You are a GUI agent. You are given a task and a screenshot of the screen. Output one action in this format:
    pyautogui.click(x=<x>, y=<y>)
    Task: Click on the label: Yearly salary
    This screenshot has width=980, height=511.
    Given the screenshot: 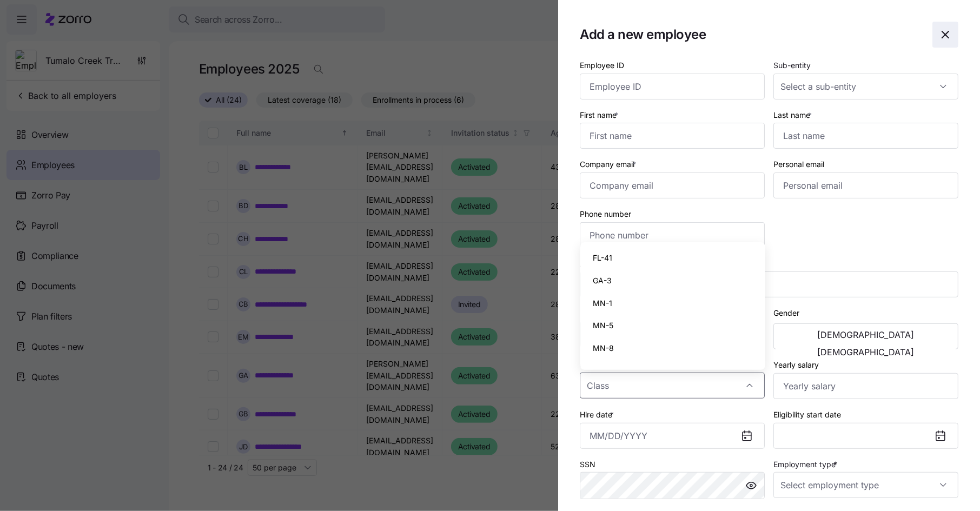 What is the action you would take?
    pyautogui.click(x=796, y=365)
    